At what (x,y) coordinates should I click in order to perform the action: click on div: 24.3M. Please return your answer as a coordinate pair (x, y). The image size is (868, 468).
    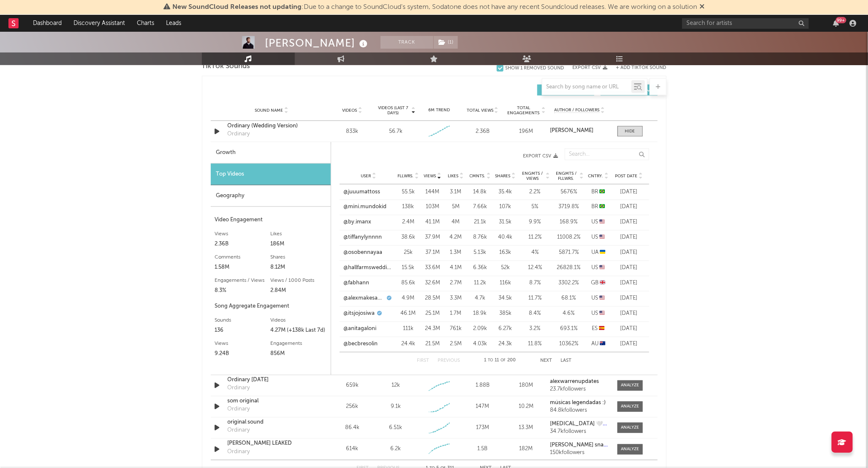
    Looking at the image, I should click on (433, 329).